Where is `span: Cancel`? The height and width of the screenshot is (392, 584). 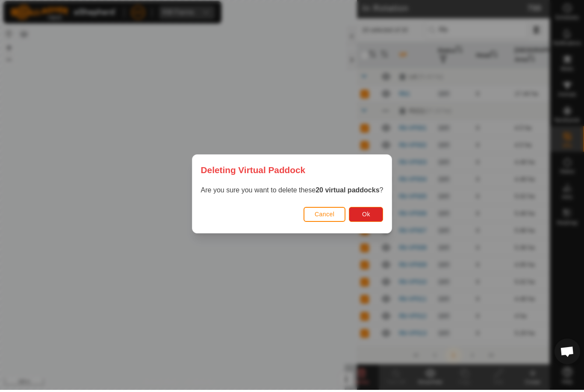 span: Cancel is located at coordinates (325, 216).